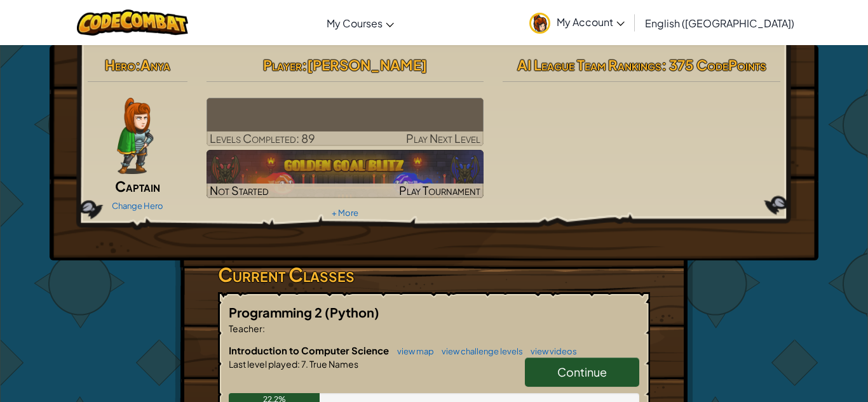  What do you see at coordinates (361, 23) in the screenshot?
I see `a: My Courses` at bounding box center [361, 23].